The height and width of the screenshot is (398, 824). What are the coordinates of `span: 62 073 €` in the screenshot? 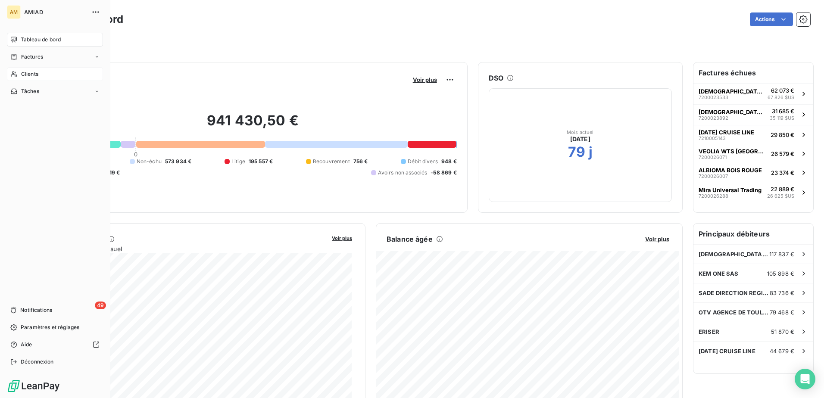 It's located at (783, 91).